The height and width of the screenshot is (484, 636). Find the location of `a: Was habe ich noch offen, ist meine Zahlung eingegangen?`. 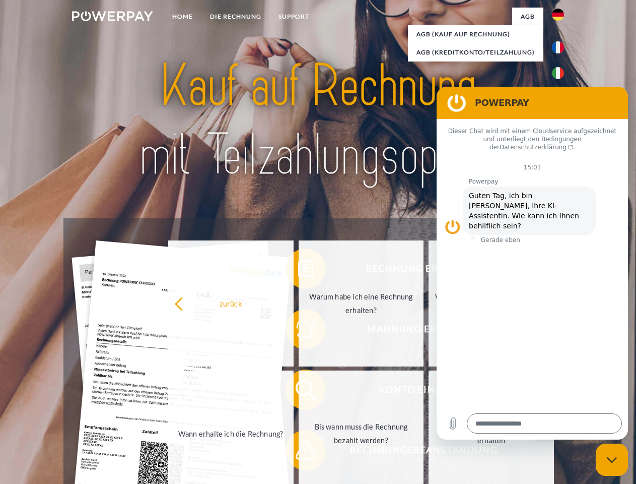

a: Was habe ich noch offen, ist meine Zahlung eingegangen? is located at coordinates (491, 303).